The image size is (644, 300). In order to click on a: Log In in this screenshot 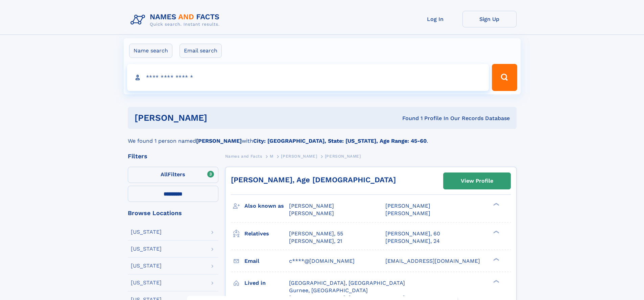, I will do `click(436, 19)`.